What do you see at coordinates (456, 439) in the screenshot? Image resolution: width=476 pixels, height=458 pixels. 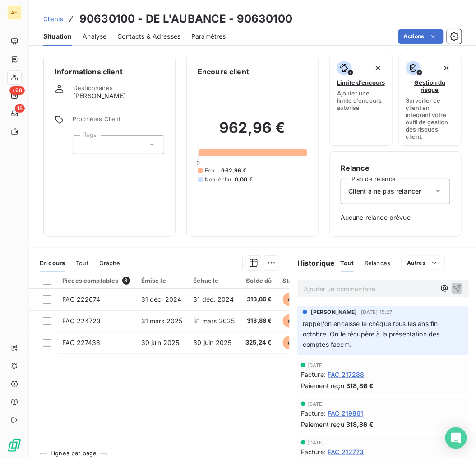 I see `div: Open Intercom Messenger` at bounding box center [456, 439].